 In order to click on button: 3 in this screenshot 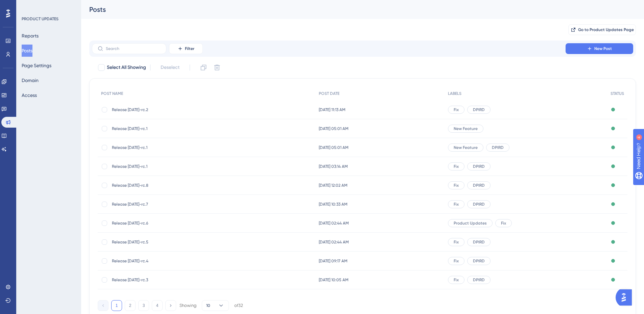, I will do `click(144, 306)`.